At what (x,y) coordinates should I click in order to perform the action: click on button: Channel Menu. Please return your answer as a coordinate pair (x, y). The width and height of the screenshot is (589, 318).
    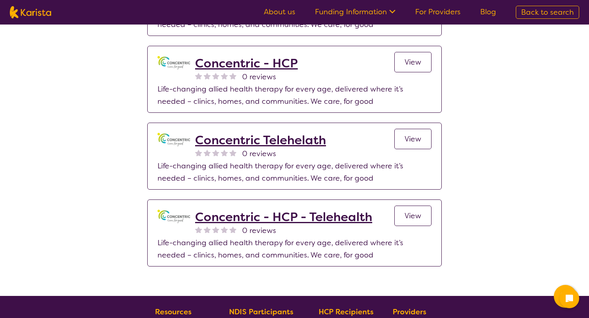
    Looking at the image, I should click on (565, 296).